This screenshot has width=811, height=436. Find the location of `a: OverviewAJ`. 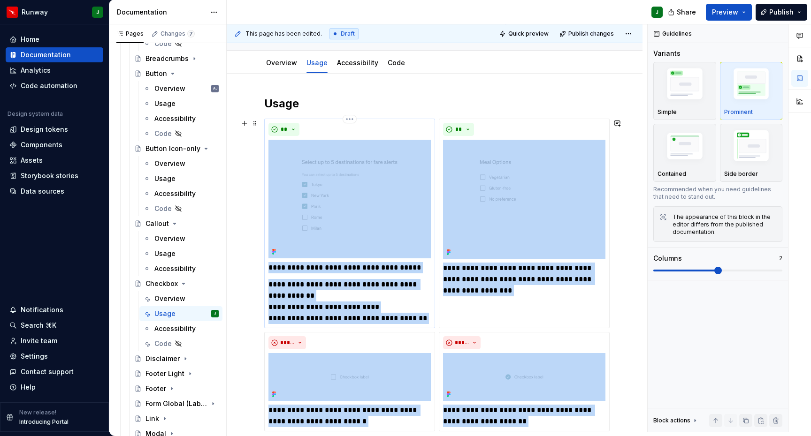

a: OverviewAJ is located at coordinates (181, 89).